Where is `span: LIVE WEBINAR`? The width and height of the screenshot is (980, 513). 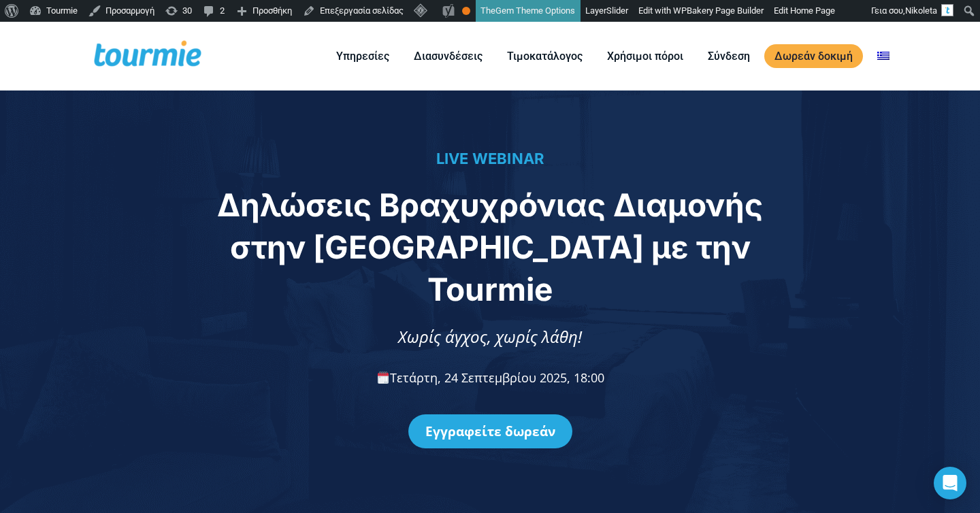
span: LIVE WEBINAR is located at coordinates (490, 158).